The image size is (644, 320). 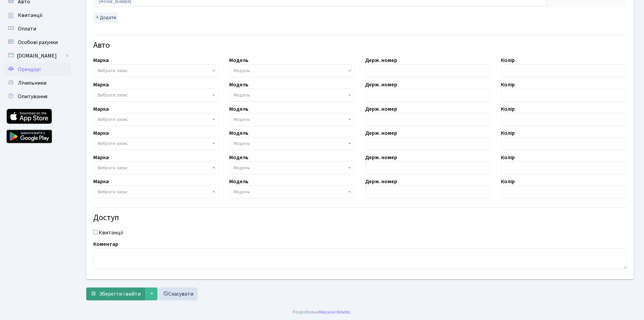 I want to click on a: Квитанції, so click(x=37, y=15).